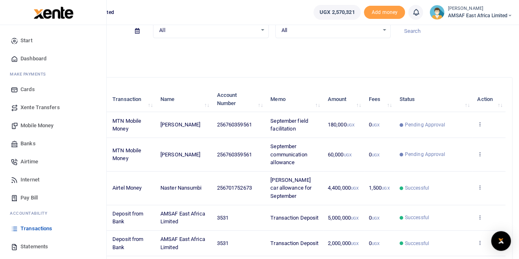  Describe the element at coordinates (289, 125) in the screenshot. I see `span: September field facilitation` at that location.